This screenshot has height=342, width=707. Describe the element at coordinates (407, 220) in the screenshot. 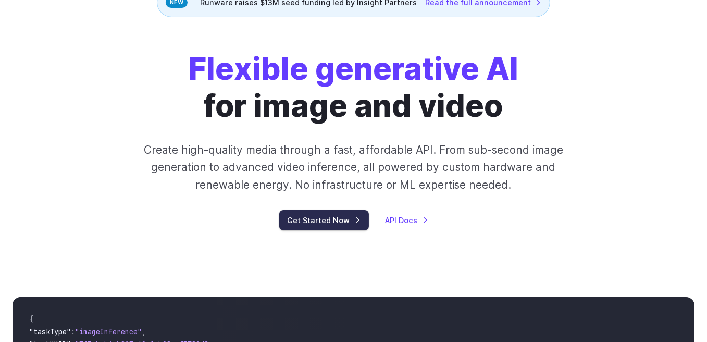

I see `a: API Docs` at that location.